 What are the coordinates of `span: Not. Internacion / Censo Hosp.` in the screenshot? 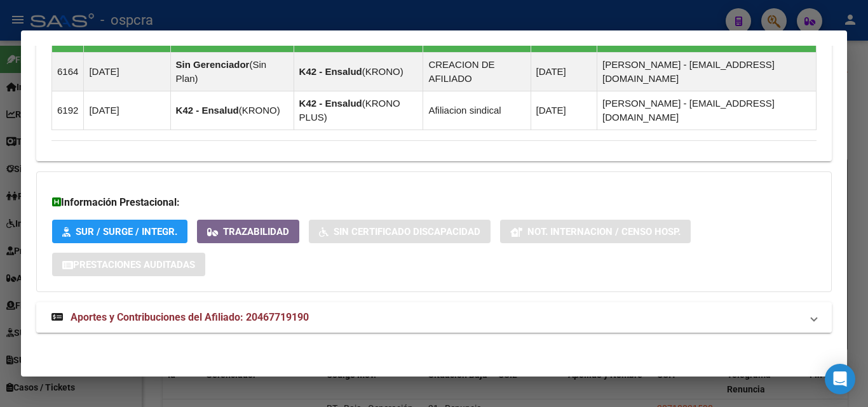 It's located at (604, 232).